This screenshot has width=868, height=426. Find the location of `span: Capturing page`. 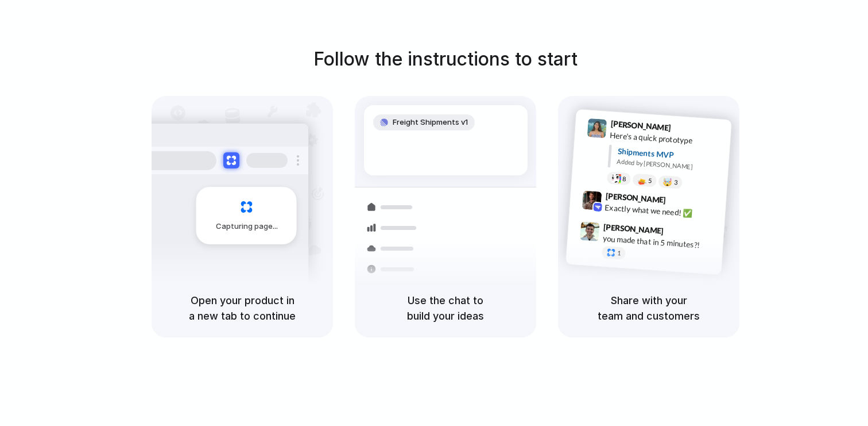

span: Capturing page is located at coordinates (247, 226).